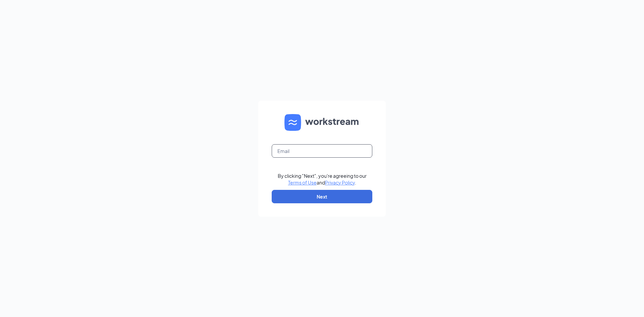  What do you see at coordinates (322, 196) in the screenshot?
I see `button: Next` at bounding box center [322, 196].